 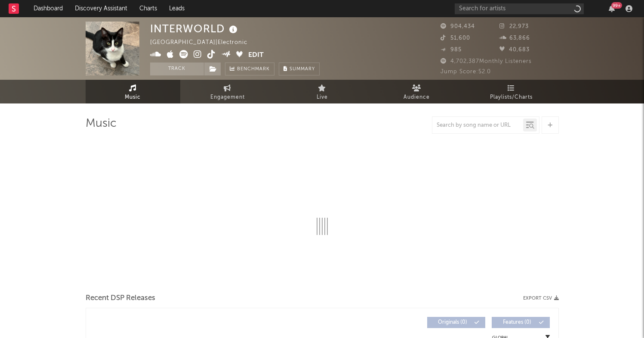 What do you see at coordinates (250, 69) in the screenshot?
I see `a: Benchmark` at bounding box center [250, 69].